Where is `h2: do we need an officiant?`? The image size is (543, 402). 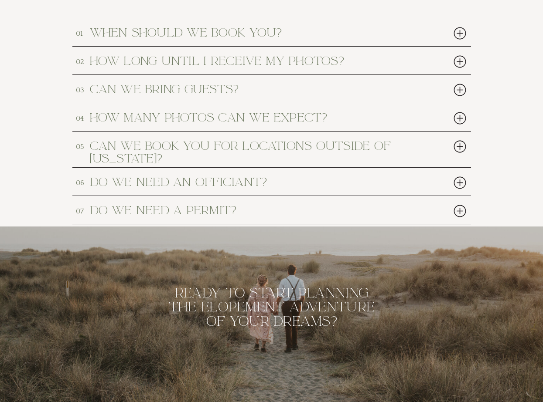
h2: do we need an officiant? is located at coordinates (255, 182).